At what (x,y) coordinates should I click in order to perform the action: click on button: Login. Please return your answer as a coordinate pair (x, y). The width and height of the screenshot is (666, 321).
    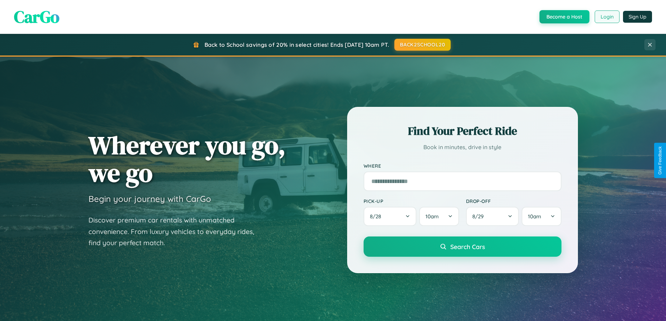
    Looking at the image, I should click on (607, 17).